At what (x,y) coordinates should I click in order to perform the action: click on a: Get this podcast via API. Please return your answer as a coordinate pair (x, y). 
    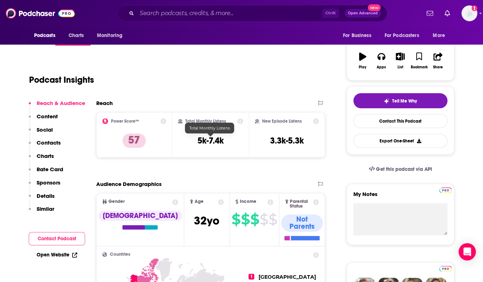
    Looking at the image, I should click on (401, 169).